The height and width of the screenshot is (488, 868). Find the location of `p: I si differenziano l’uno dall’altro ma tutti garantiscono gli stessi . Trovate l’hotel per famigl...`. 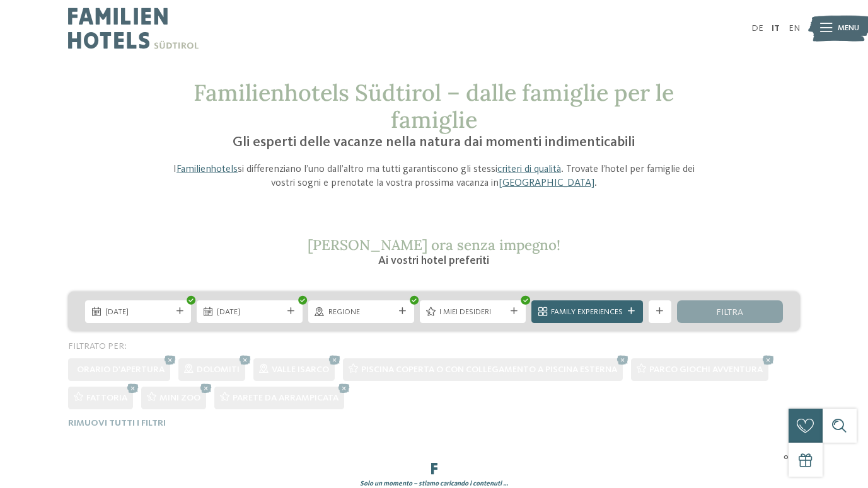

p: I si differenziano l’uno dall’altro ma tutti garantiscono gli stessi . Trovate l’hotel per famigl... is located at coordinates (434, 176).